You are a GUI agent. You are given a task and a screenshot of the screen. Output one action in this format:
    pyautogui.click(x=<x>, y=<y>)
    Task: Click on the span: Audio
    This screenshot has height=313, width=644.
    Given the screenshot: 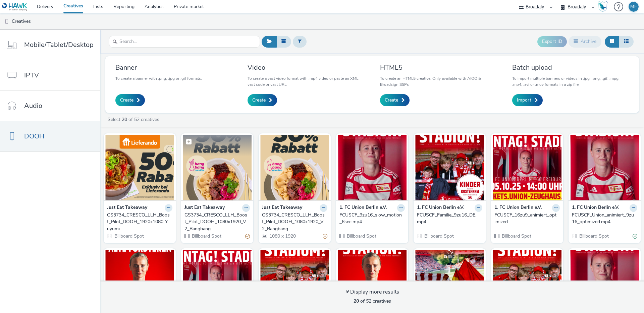 What is the action you would take?
    pyautogui.click(x=33, y=106)
    